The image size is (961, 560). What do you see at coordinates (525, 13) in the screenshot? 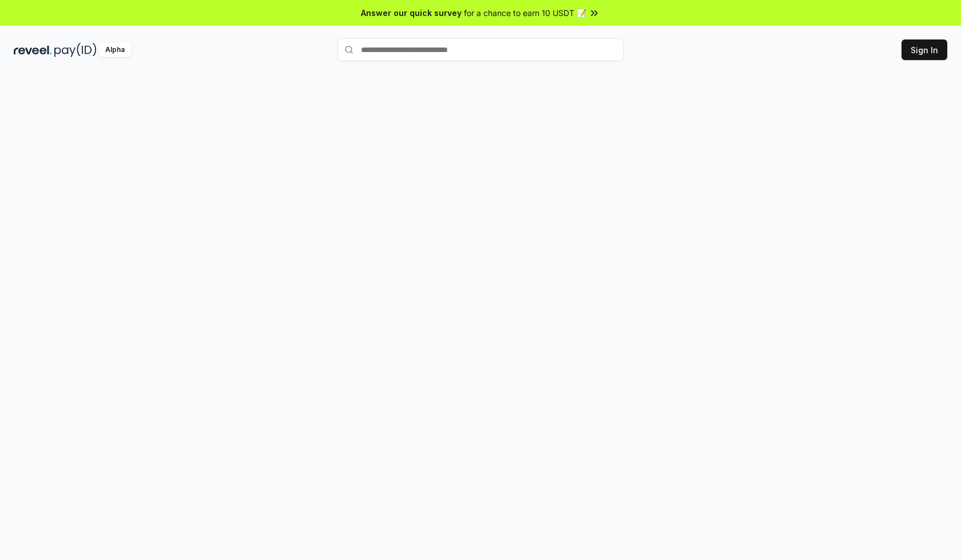
I see `span: for a chance to earn 10 USDT 📝` at bounding box center [525, 13].